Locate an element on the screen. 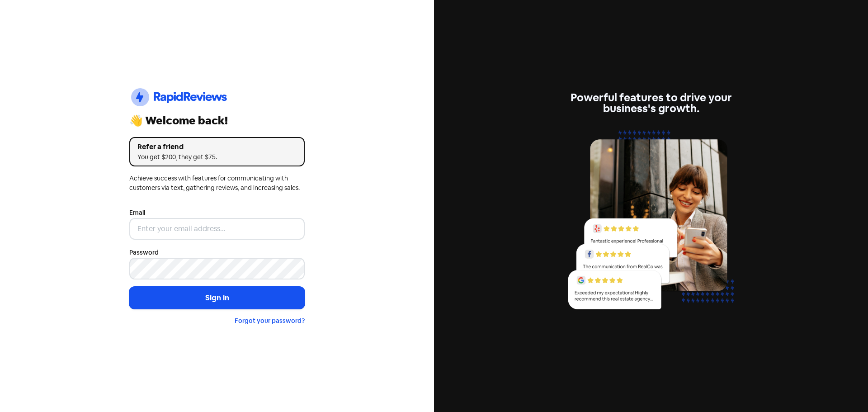 This screenshot has height=412, width=868. img: reviews is located at coordinates (651, 222).